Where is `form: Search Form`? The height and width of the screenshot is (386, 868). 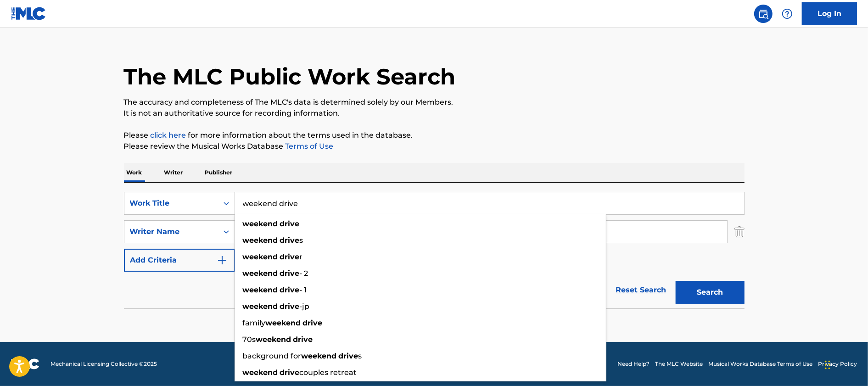
form: Search Form is located at coordinates (434, 250).